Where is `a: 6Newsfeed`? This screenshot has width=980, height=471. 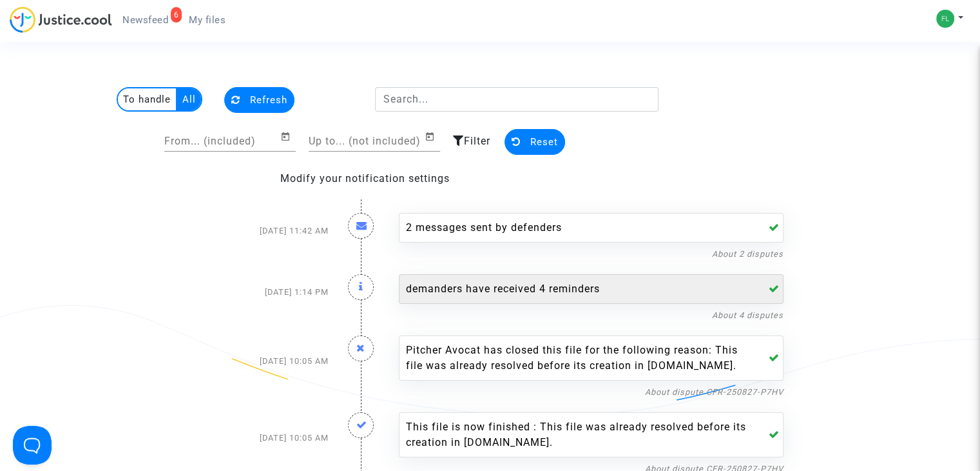 a: 6Newsfeed is located at coordinates (145, 20).